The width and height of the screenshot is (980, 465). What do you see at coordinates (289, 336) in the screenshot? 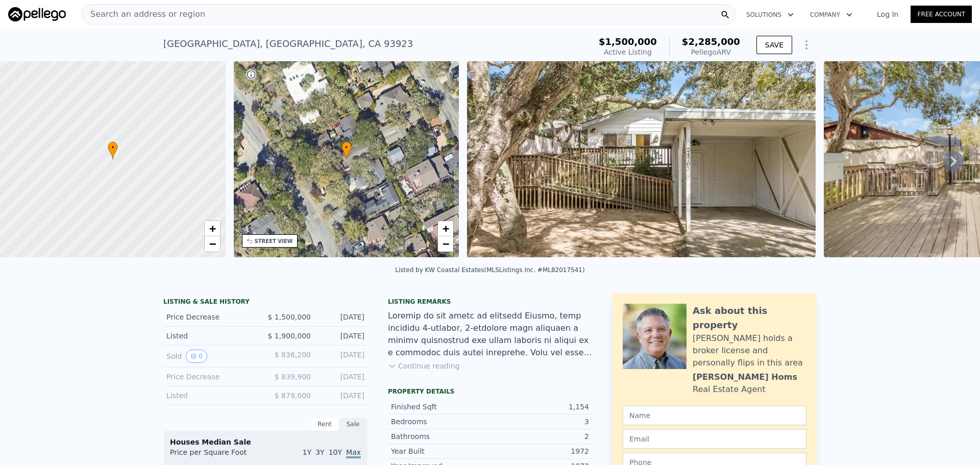
I see `span: $ 1,900,000` at bounding box center [289, 336].